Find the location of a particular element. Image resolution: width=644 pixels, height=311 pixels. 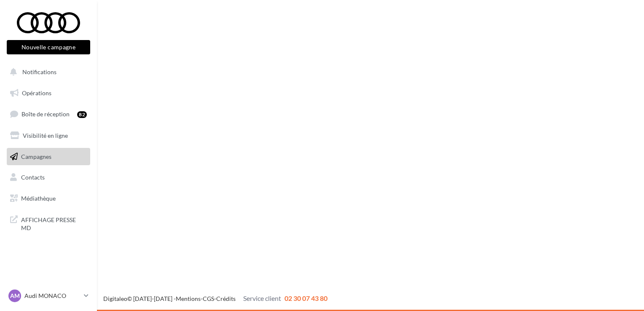

span: Opérations is located at coordinates (37, 93).